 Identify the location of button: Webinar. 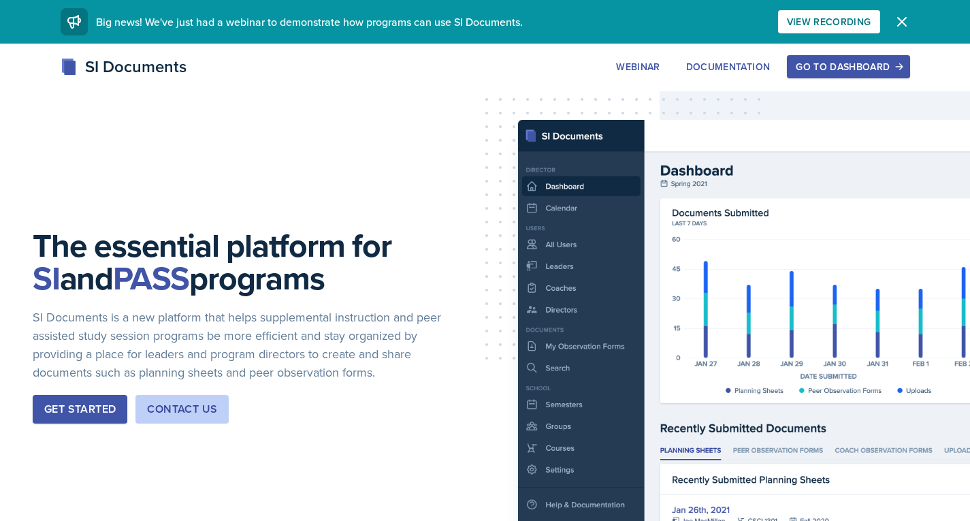
(638, 67).